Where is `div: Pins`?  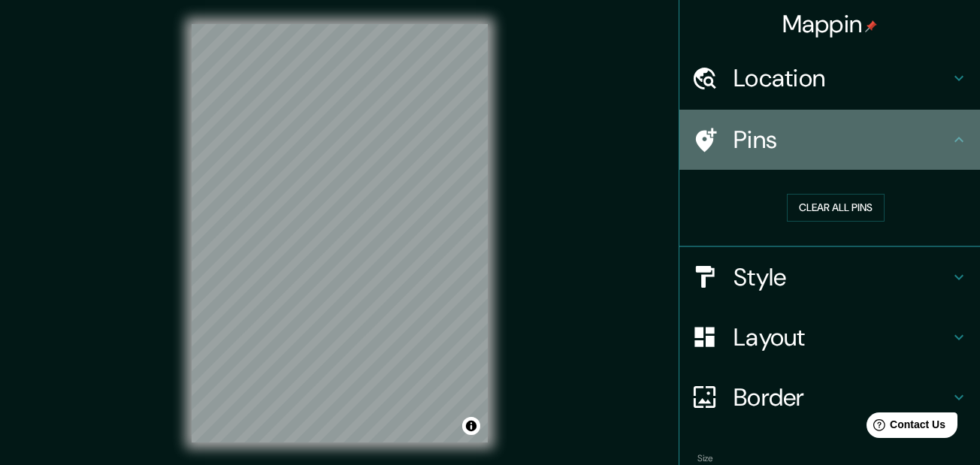
div: Pins is located at coordinates (829, 140).